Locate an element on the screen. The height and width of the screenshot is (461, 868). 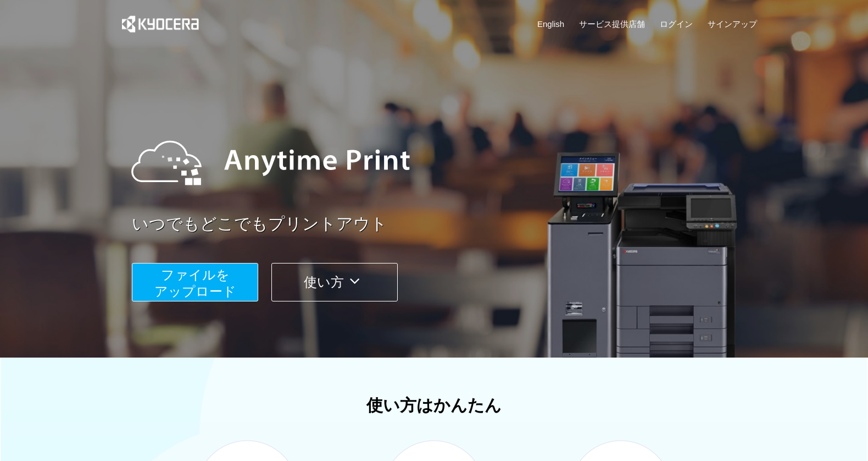
button: ファイルを​​アップロード is located at coordinates (195, 282).